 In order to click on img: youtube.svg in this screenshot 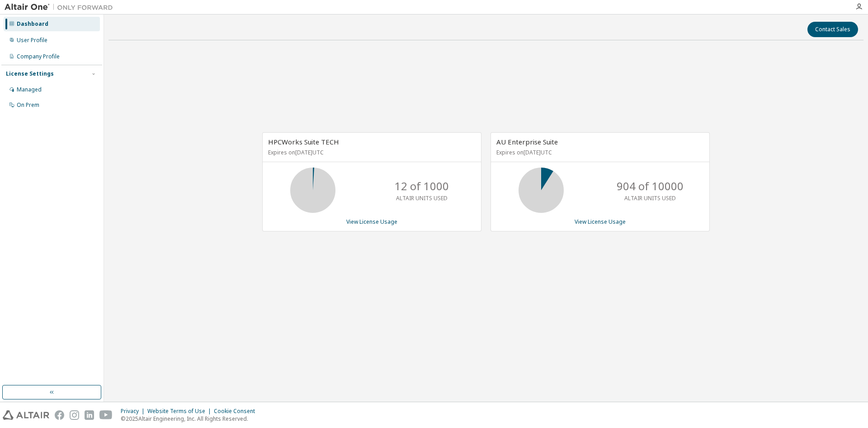, I will do `click(106, 414)`.